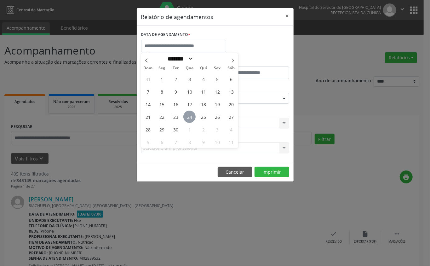 The width and height of the screenshot is (430, 266). Describe the element at coordinates (217, 116) in the screenshot. I see `span: Setembro 26, 2025` at that location.